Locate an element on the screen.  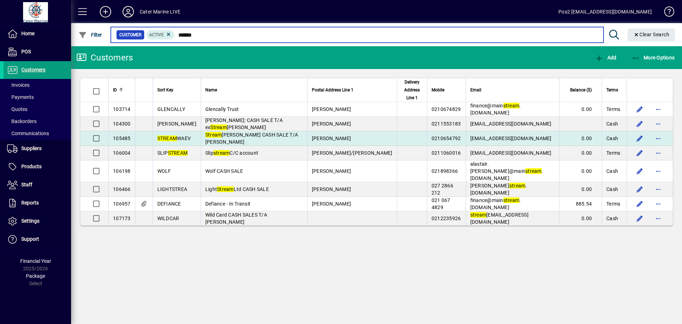
span: Email is located at coordinates (476, 90).